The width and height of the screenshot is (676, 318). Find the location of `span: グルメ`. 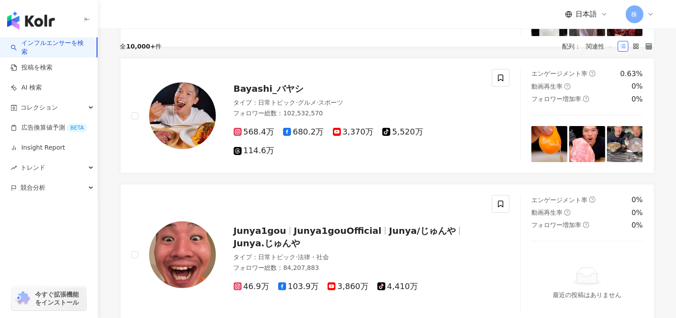

span: グルメ is located at coordinates (307, 102).